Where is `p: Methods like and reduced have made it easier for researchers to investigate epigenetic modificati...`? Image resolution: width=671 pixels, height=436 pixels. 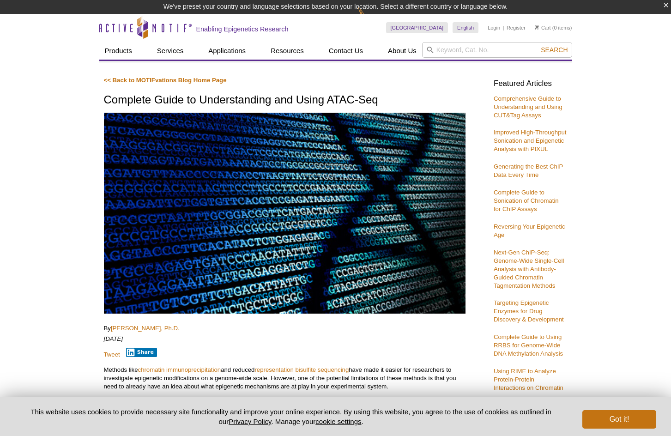
p: Methods like and reduced have made it easier for researchers to investigate epigenetic modificati... is located at coordinates (284, 378).